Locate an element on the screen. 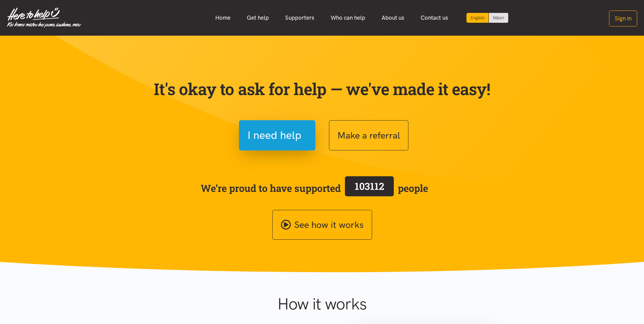 The width and height of the screenshot is (644, 324). a: Who can help is located at coordinates (348, 18).